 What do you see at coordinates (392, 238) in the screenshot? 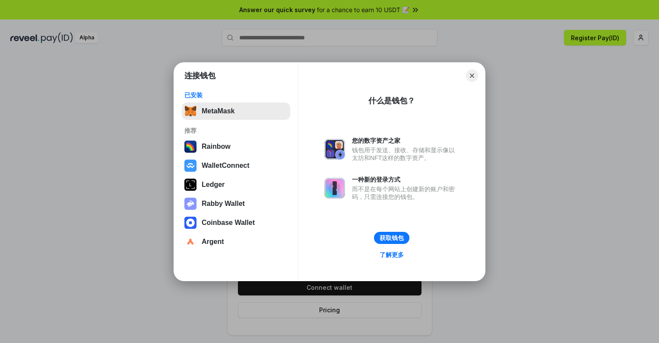
I see `div: 获取钱包` at bounding box center [392, 238].